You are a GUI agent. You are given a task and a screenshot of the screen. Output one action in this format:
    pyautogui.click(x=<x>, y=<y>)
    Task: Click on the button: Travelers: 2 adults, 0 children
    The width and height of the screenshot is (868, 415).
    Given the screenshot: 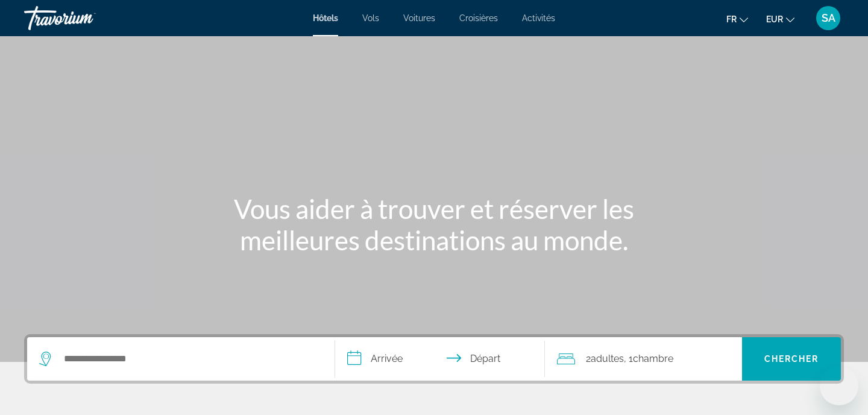 What is the action you would take?
    pyautogui.click(x=644, y=359)
    